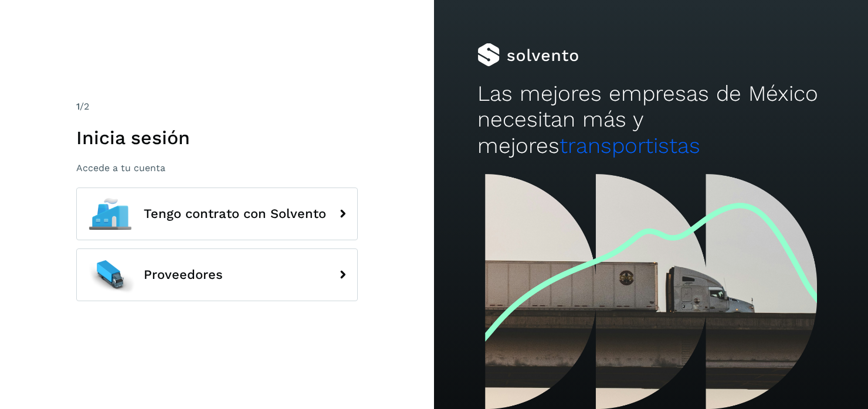 The height and width of the screenshot is (409, 868). What do you see at coordinates (217, 107) in the screenshot?
I see `div: /2` at bounding box center [217, 107].